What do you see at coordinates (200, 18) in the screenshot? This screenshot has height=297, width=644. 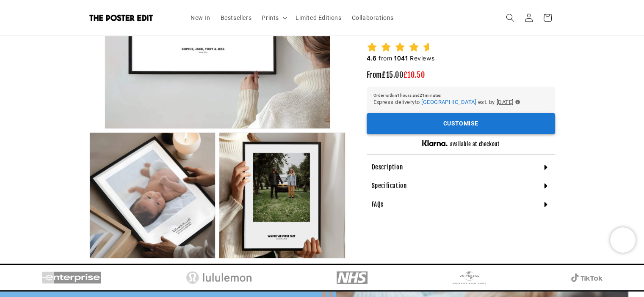 I see `span: New In` at bounding box center [200, 18].